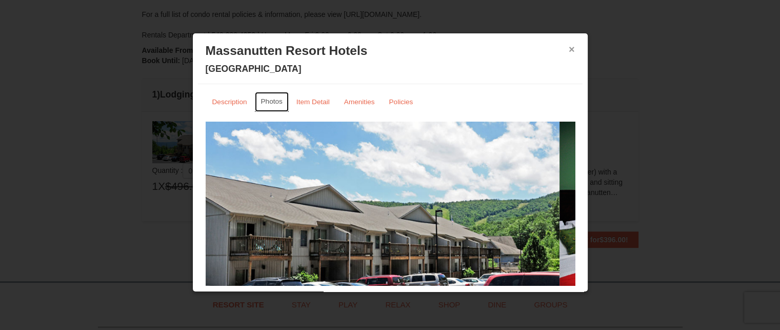 This screenshot has width=780, height=330. What do you see at coordinates (272, 101) in the screenshot?
I see `small: Photos` at bounding box center [272, 101].